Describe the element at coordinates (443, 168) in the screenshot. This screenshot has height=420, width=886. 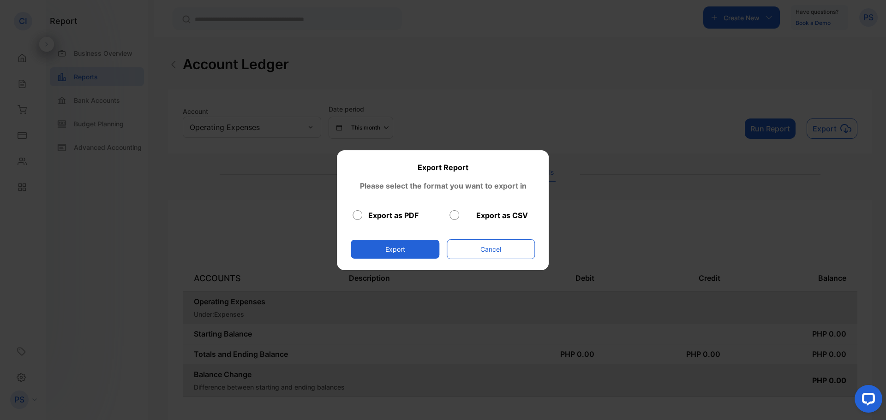
I see `div: Export Report` at that location.